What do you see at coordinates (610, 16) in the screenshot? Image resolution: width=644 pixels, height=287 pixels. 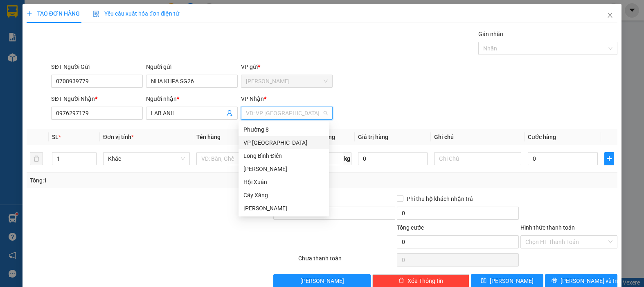 I see `button: Close` at bounding box center [610, 16].